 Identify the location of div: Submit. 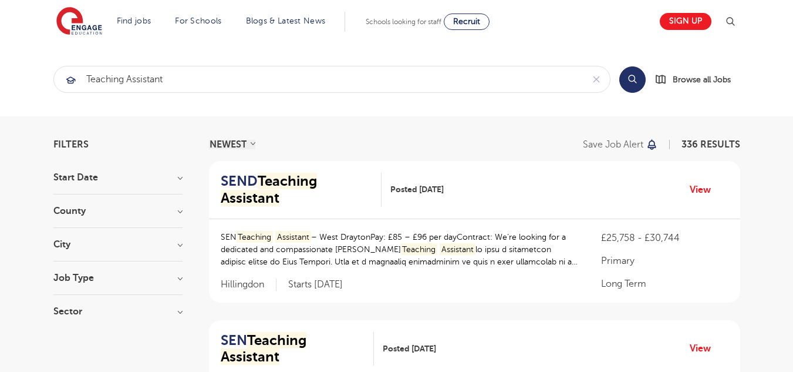
(332, 79).